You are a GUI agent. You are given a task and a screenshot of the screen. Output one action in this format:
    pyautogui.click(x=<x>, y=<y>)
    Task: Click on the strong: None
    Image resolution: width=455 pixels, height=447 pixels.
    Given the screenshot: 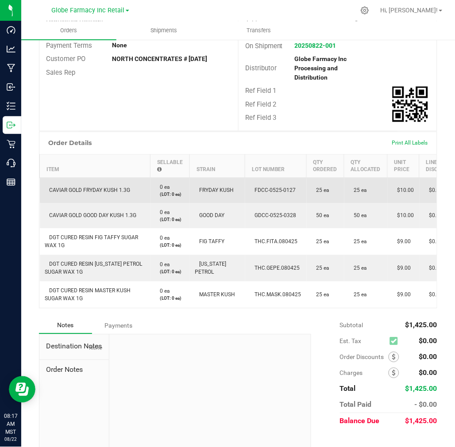 What is the action you would take?
    pyautogui.click(x=120, y=45)
    